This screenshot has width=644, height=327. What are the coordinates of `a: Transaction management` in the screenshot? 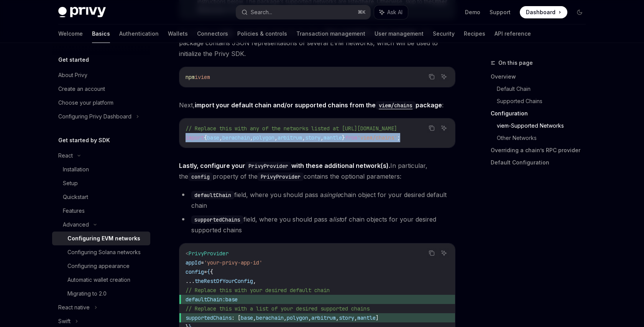 It's located at (331, 34).